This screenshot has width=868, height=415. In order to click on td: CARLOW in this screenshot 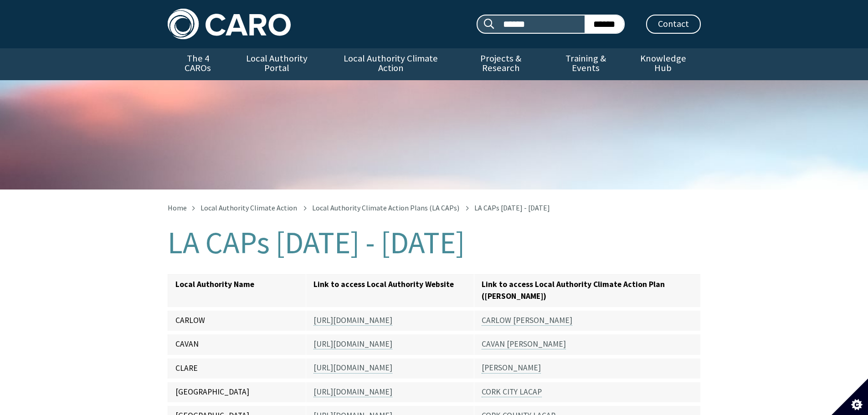, I will do `click(237, 321)`.